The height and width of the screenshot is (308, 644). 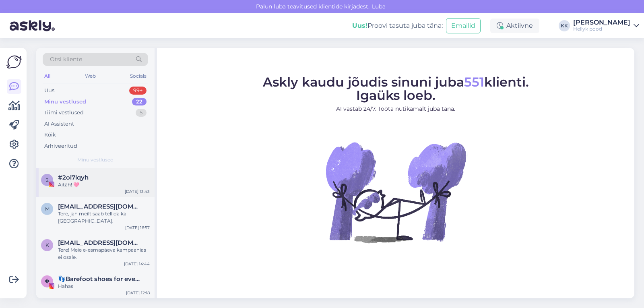 I want to click on span: Otsi kliente, so click(x=66, y=59).